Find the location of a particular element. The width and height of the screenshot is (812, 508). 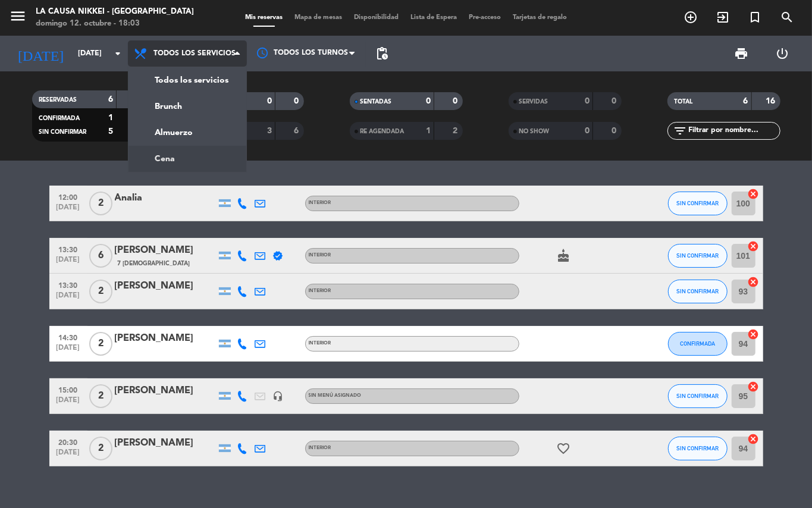

i: power_settings_new is located at coordinates (783, 53).